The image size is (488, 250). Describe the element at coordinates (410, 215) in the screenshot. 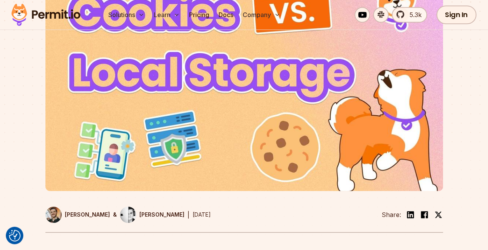

I see `img: linkedin` at that location.